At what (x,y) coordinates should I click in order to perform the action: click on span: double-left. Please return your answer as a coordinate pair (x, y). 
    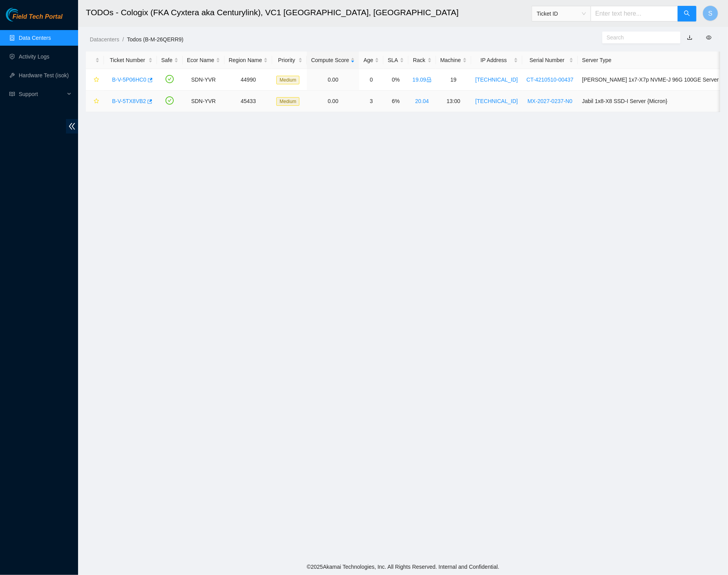
    Looking at the image, I should click on (72, 126).